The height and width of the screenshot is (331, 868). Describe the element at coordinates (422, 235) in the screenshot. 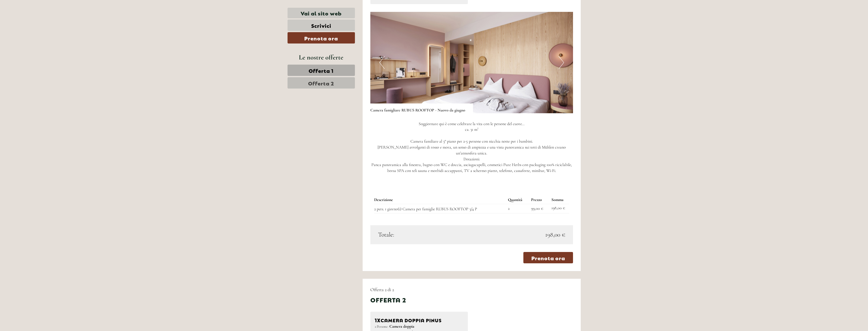

I see `div: Totale:` at that location.